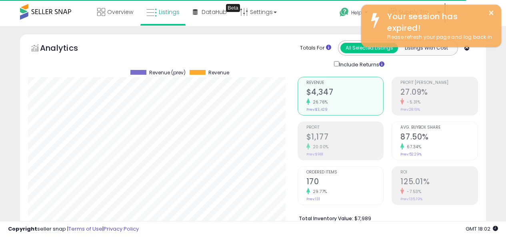  What do you see at coordinates (357, 12) in the screenshot?
I see `span: Help` at bounding box center [357, 12].